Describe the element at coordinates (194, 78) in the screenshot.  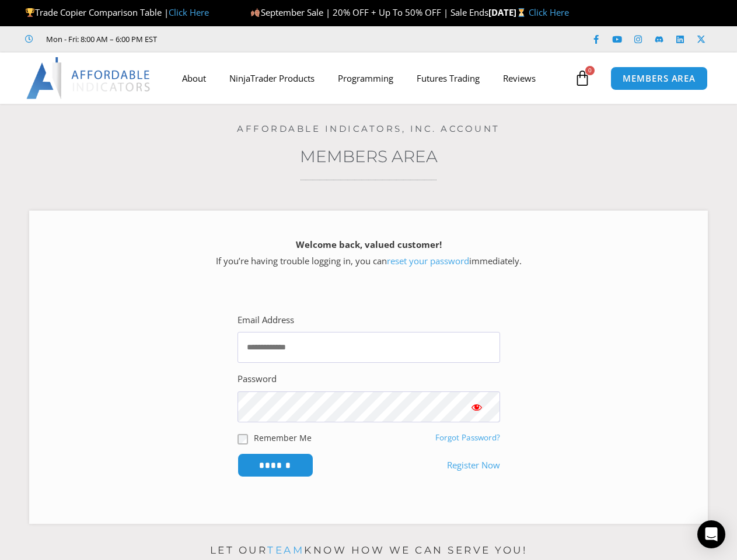
I see `a: About` at that location.